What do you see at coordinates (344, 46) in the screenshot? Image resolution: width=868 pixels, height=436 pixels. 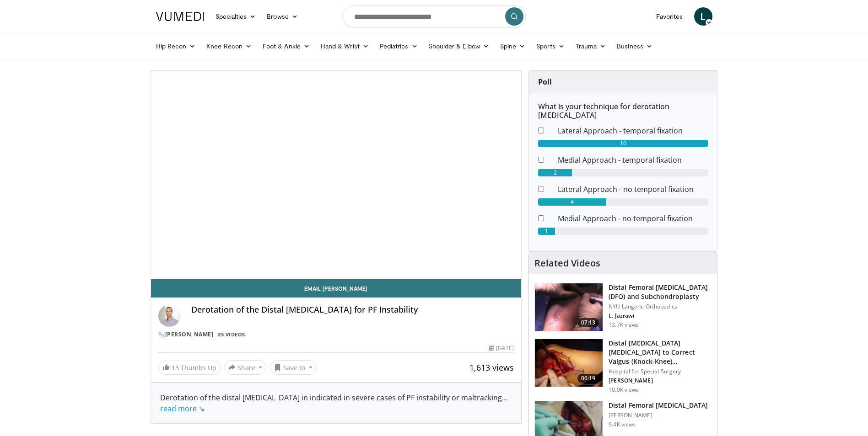 I see `a: Hand & Wrist` at bounding box center [344, 46].